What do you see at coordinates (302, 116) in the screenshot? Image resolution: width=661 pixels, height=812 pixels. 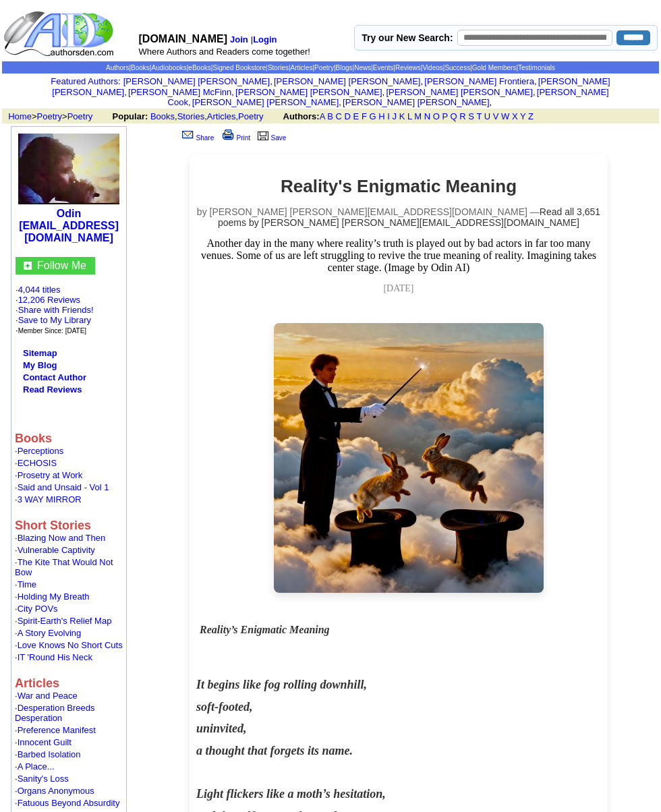 I see `b: Authors:` at bounding box center [302, 116].